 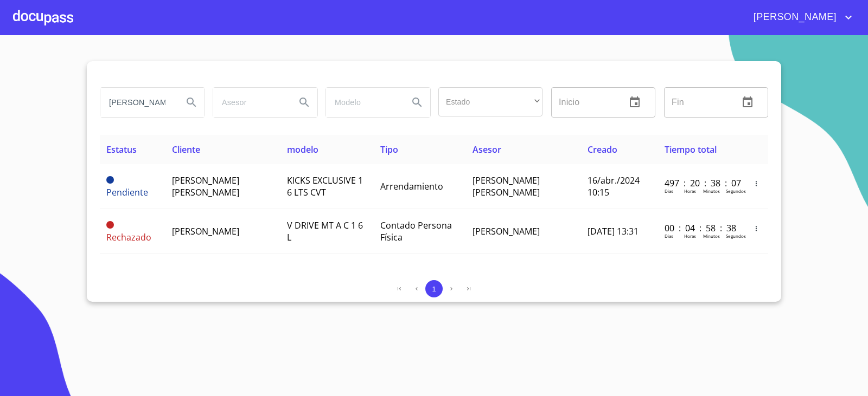 I want to click on span: Creado, so click(x=602, y=149).